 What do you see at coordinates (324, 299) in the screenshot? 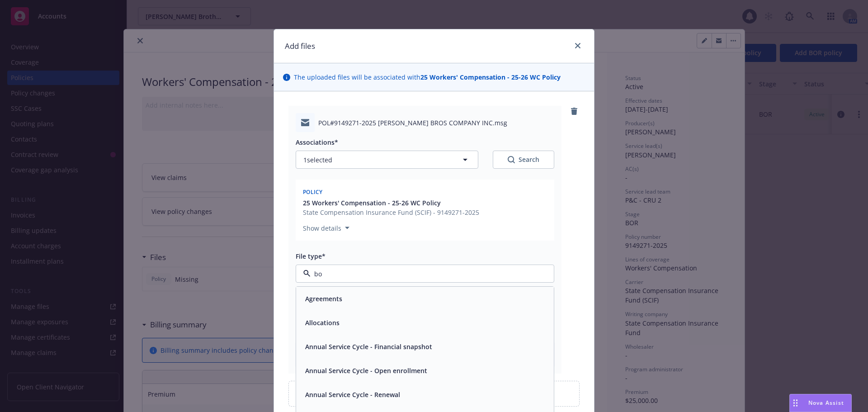
I see `span: Agreements` at bounding box center [324, 299].